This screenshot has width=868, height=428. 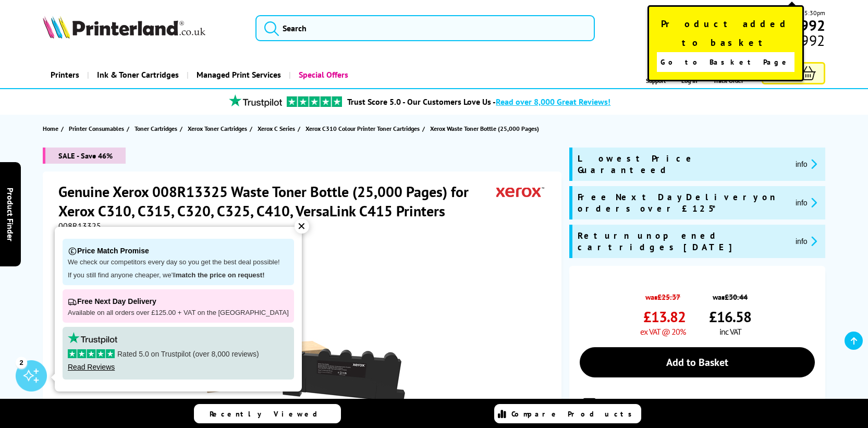 What do you see at coordinates (91, 367) in the screenshot?
I see `a: Read Reviews` at bounding box center [91, 367].